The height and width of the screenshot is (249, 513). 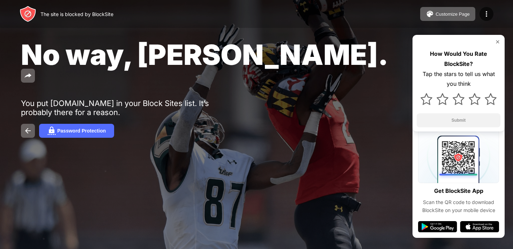 I want to click on img: menu-icon.svg, so click(x=487, y=14).